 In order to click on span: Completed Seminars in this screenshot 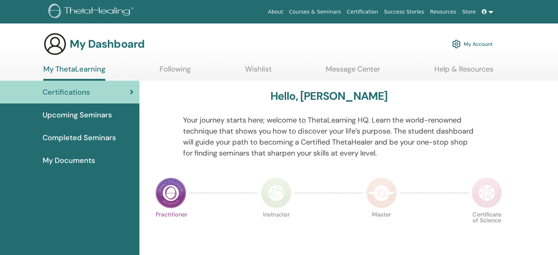, I will do `click(79, 138)`.